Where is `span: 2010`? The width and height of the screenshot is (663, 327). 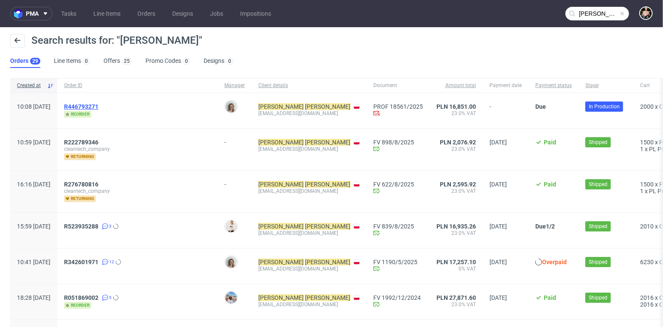 span: 2010 is located at coordinates (647, 226).